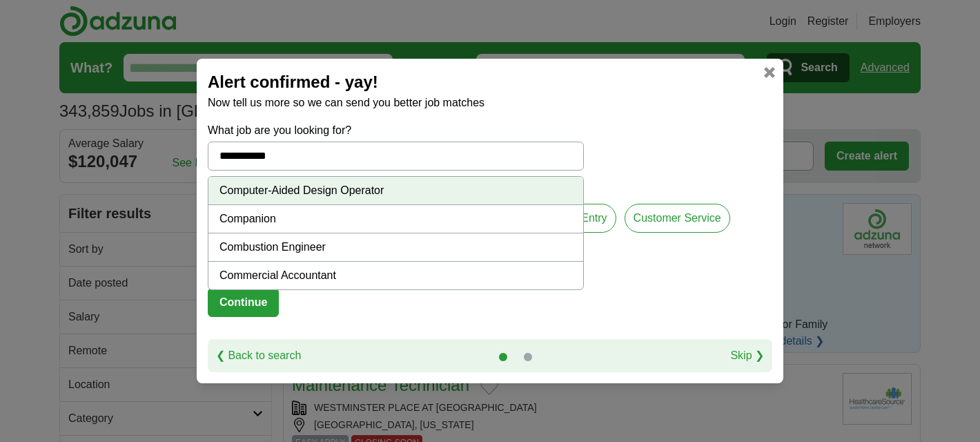 This screenshot has width=980, height=442. What do you see at coordinates (746, 356) in the screenshot?
I see `a: Skip ❯` at bounding box center [746, 356].